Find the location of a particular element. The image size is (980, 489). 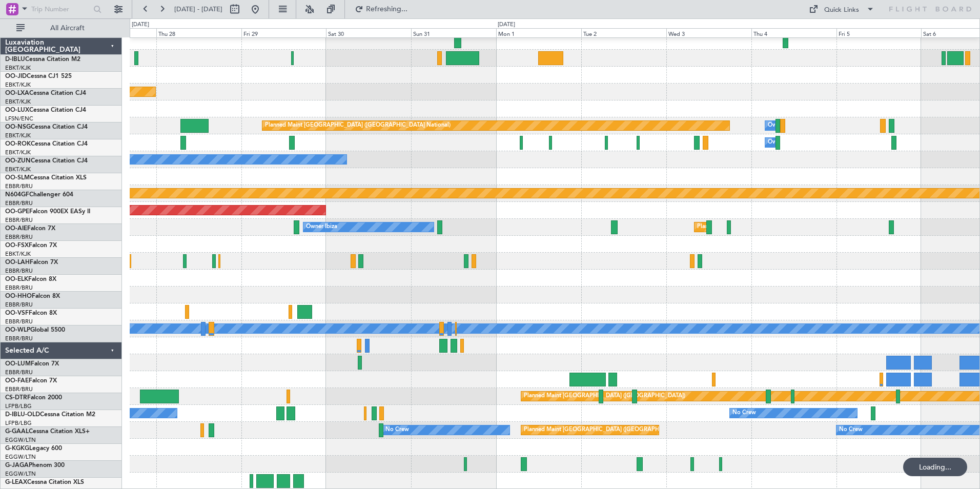

span: Refreshing... is located at coordinates (387, 9).